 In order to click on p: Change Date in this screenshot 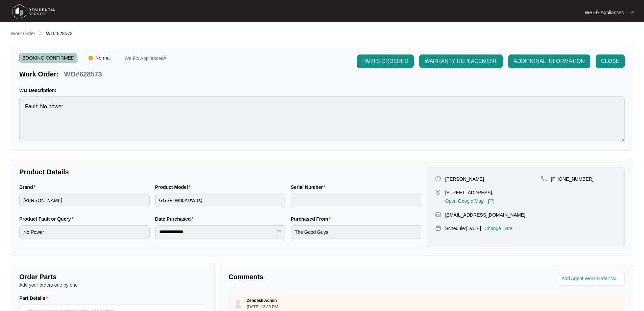, I will do `click(498, 229)`.